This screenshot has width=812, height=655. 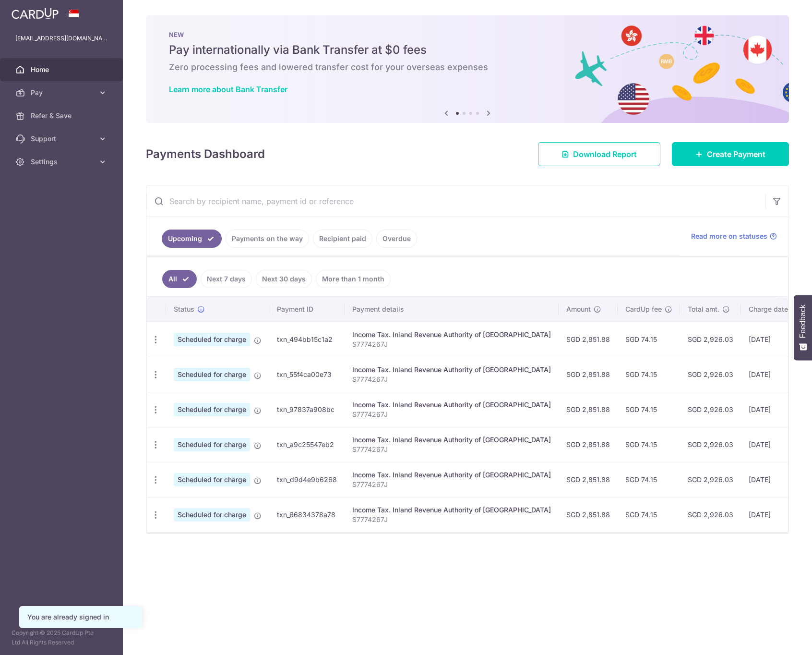 What do you see at coordinates (605, 154) in the screenshot?
I see `span: Download Report` at bounding box center [605, 154].